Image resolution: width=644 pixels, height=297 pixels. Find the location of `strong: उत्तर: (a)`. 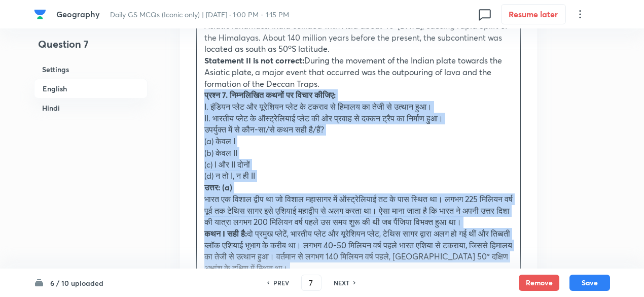

strong: उत्तर: (a) is located at coordinates (218, 187).